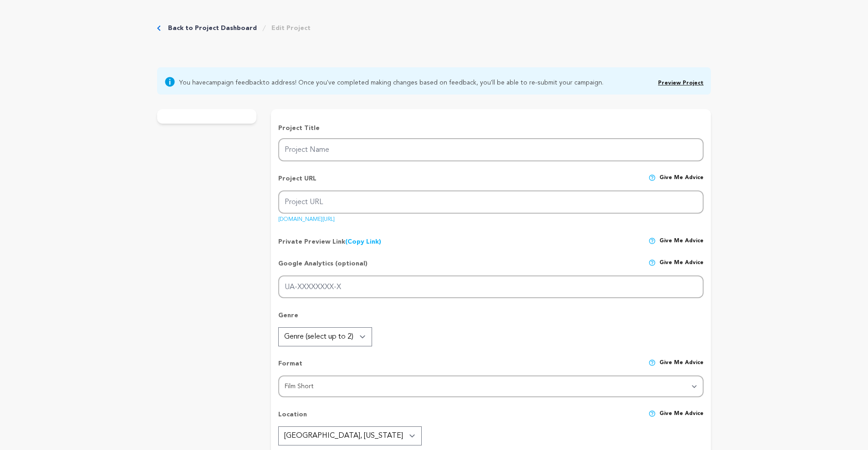 This screenshot has height=450, width=868. Describe the element at coordinates (681, 83) in the screenshot. I see `a: Preview Project` at that location.